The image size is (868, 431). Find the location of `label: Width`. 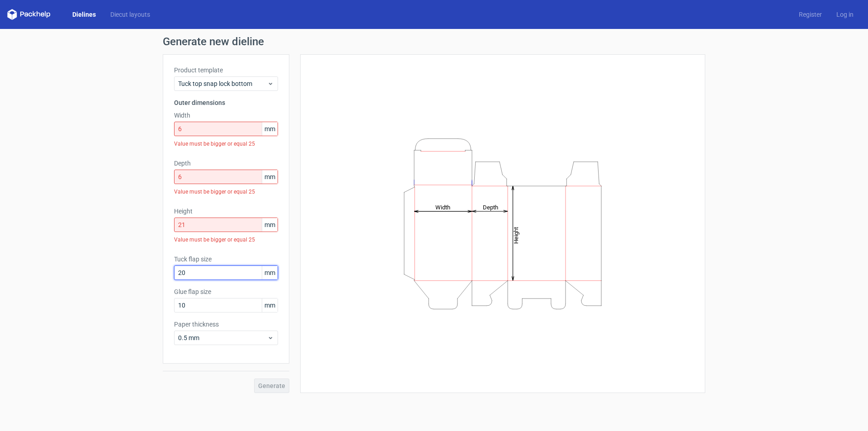

label: Width is located at coordinates (226, 115).